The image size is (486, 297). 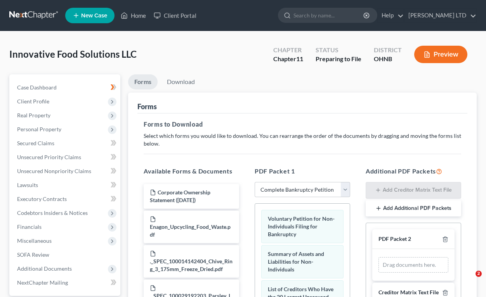 I want to click on a: Case Dashboard, so click(x=66, y=88).